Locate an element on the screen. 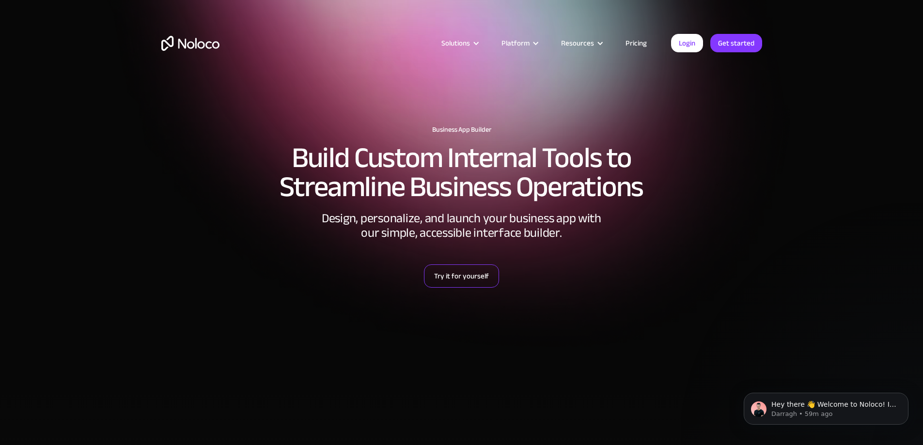 The image size is (923, 445). a: Pricing is located at coordinates (636, 43).